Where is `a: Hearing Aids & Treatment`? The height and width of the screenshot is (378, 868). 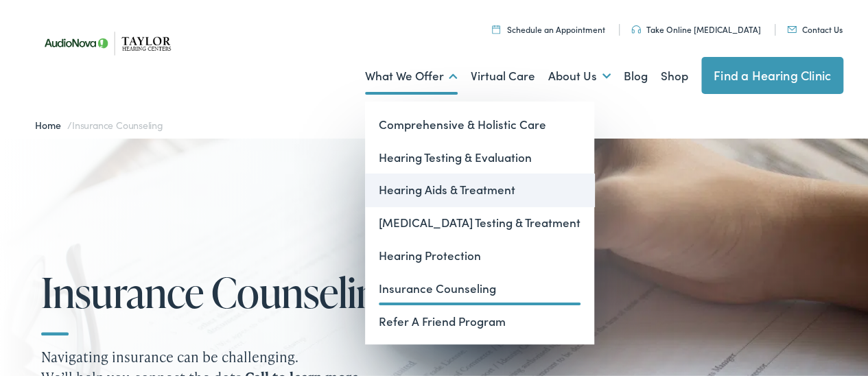 a: Hearing Aids & Treatment is located at coordinates (479, 188).